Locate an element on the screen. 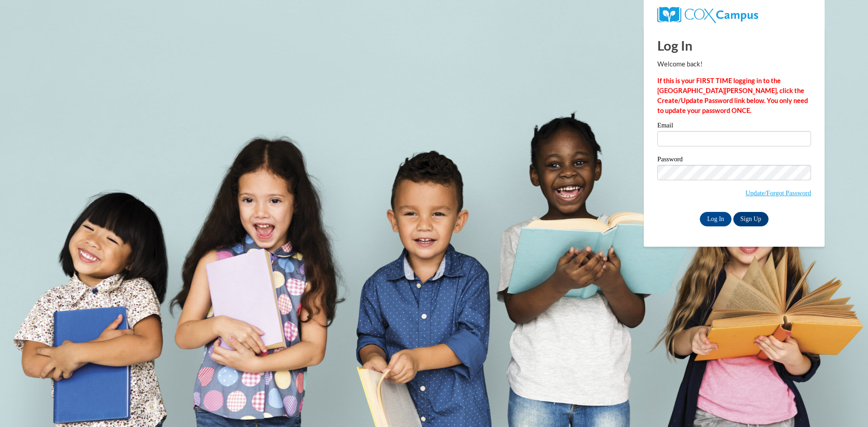  input: Log In is located at coordinates (715, 219).